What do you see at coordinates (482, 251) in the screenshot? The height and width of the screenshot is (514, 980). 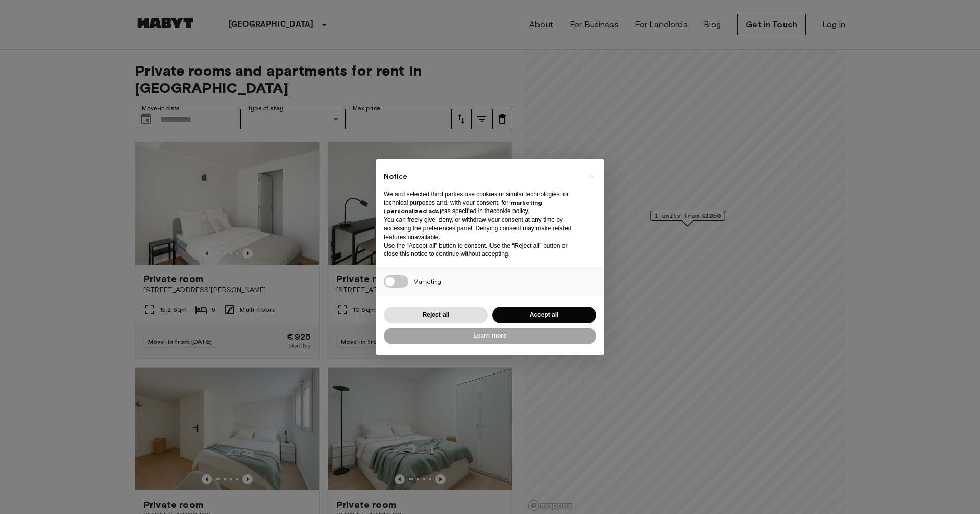 I see `p: Use the “Accept all” button to consent. Use the “Reject all” button or close this notice to conti...` at bounding box center [482, 251].